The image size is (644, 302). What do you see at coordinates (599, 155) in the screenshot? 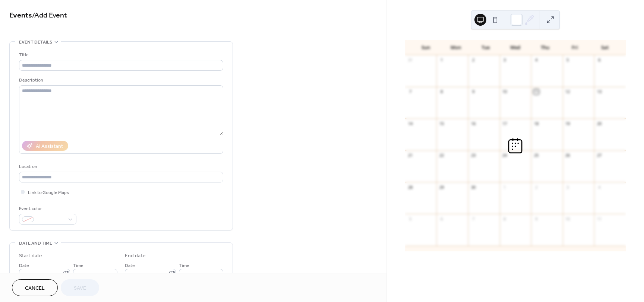
I see `div: 27` at bounding box center [599, 155].